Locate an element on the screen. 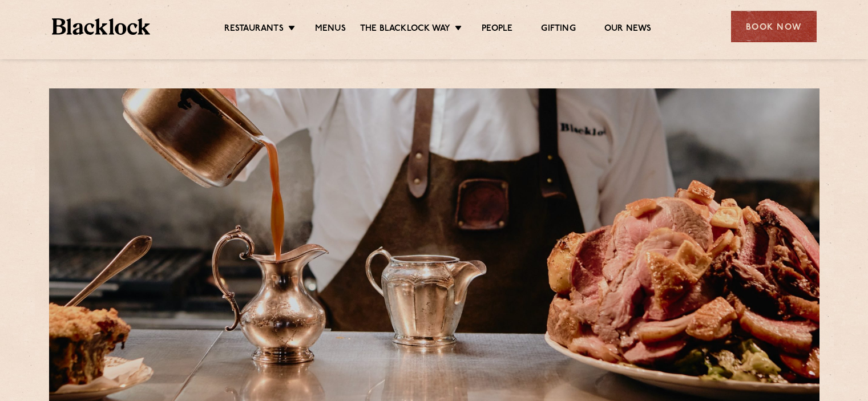 This screenshot has width=868, height=401. img: BL_Textured_Logo-footer-cropped.svg is located at coordinates (101, 26).